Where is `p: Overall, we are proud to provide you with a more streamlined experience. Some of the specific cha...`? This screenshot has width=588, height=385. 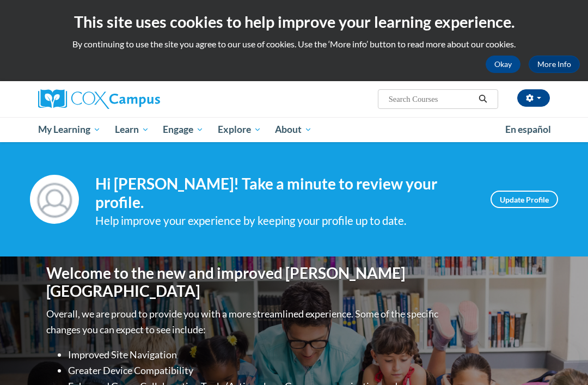
p: Overall, we are proud to provide you with a more streamlined experience. Some of the specific cha... is located at coordinates (243, 321).